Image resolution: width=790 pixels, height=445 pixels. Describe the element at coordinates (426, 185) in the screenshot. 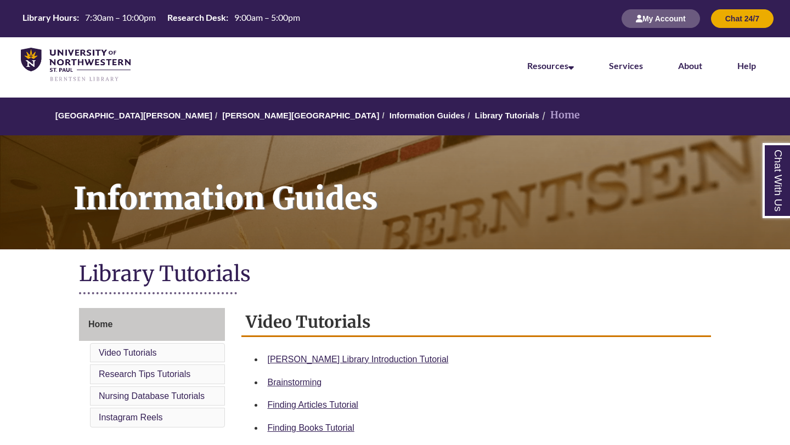

I see `h1: Information Guides` at that location.